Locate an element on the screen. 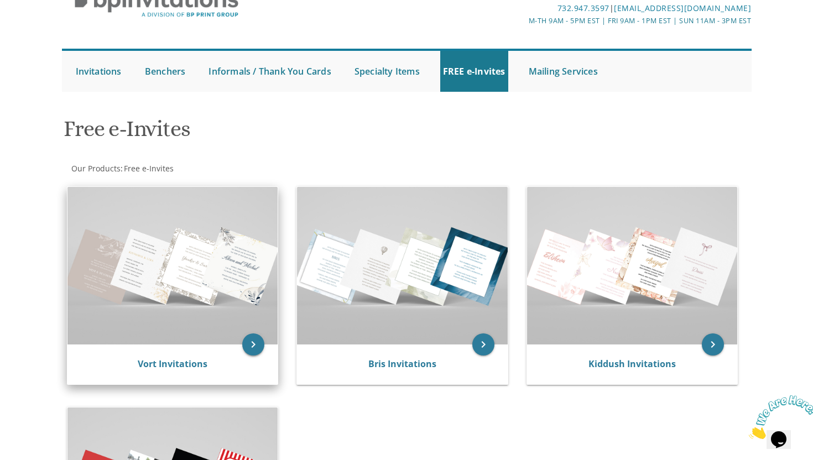  img: Chat attention grabber is located at coordinates (39, 26).